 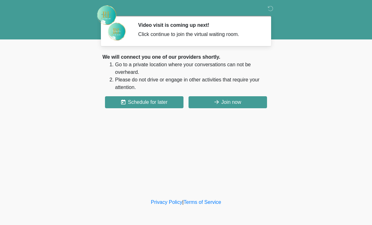 What do you see at coordinates (199, 34) in the screenshot?
I see `div: Click continue to join the virtual waiting room.` at bounding box center [199, 34].